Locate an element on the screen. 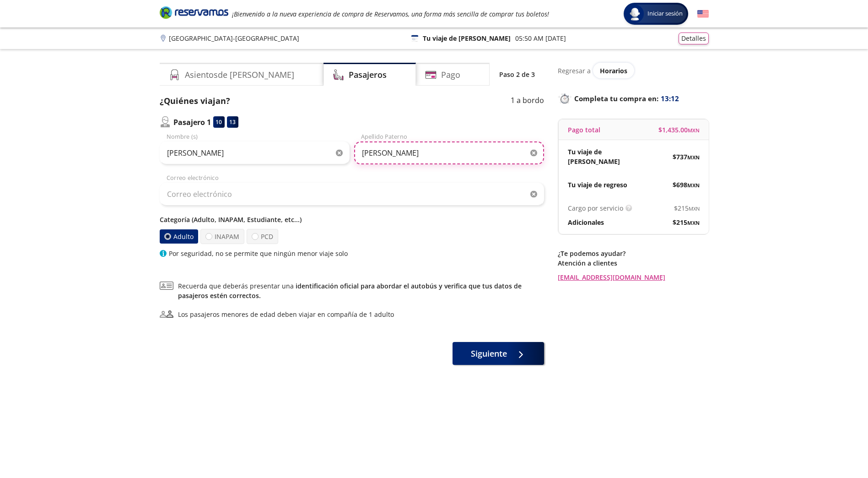 This screenshot has width=868, height=478. div: 13 is located at coordinates (232, 121).